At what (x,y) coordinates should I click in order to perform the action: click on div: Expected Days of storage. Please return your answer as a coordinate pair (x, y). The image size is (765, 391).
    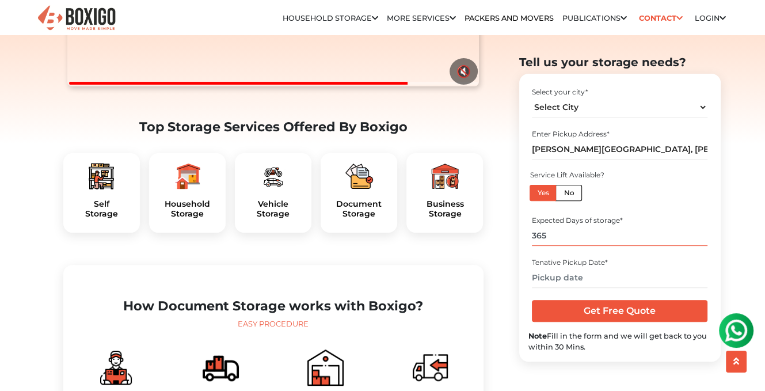
    Looking at the image, I should click on (619, 220).